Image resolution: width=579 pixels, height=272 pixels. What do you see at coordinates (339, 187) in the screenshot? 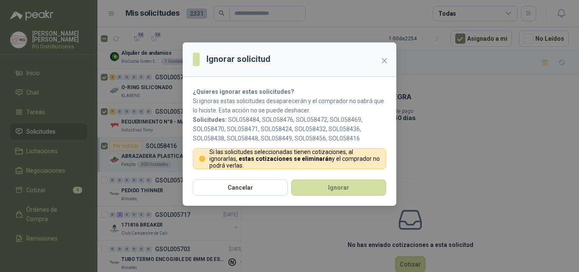
I see `button: Ignorar` at bounding box center [339, 187].